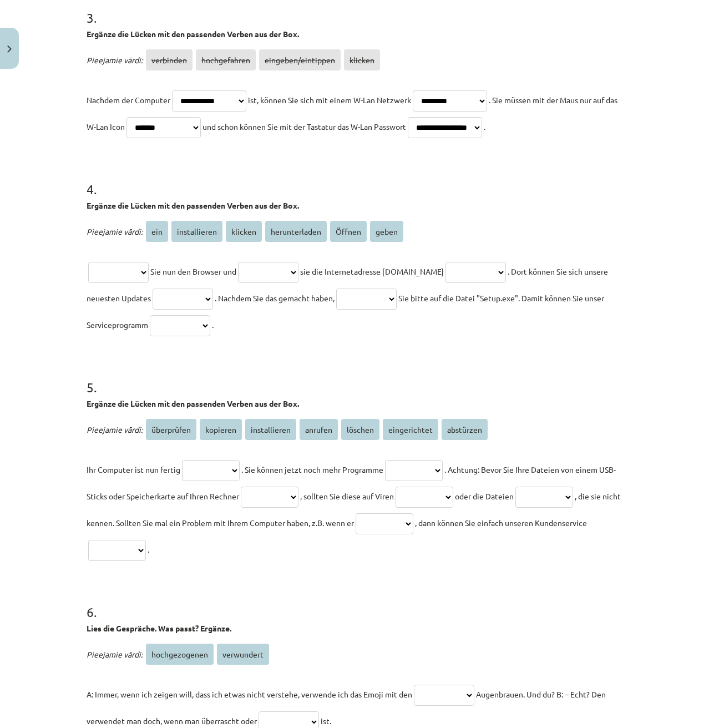 This screenshot has width=709, height=728. I want to click on span: anrufen, so click(319, 430).